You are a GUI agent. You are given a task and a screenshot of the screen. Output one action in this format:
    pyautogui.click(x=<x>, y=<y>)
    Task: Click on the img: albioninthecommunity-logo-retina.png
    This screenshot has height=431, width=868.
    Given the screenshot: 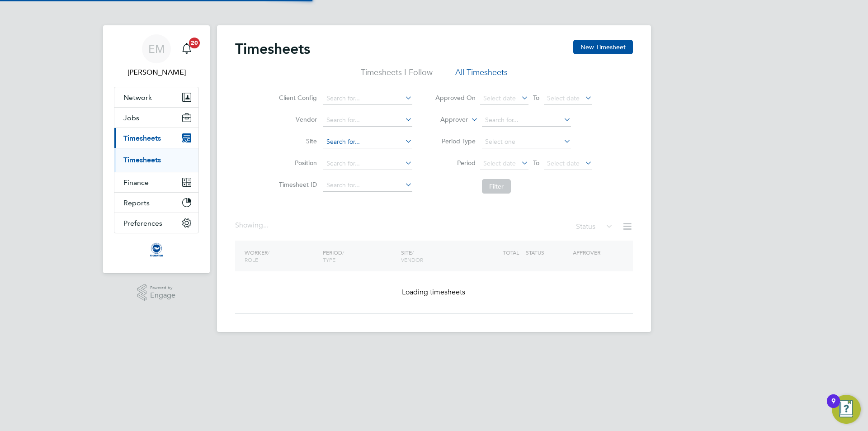 What is the action you would take?
    pyautogui.click(x=157, y=250)
    